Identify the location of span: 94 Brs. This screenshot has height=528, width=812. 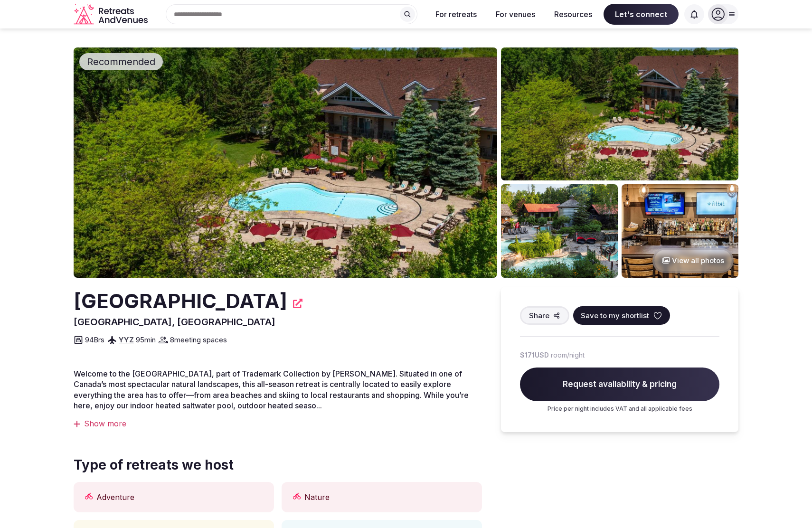
(95, 339).